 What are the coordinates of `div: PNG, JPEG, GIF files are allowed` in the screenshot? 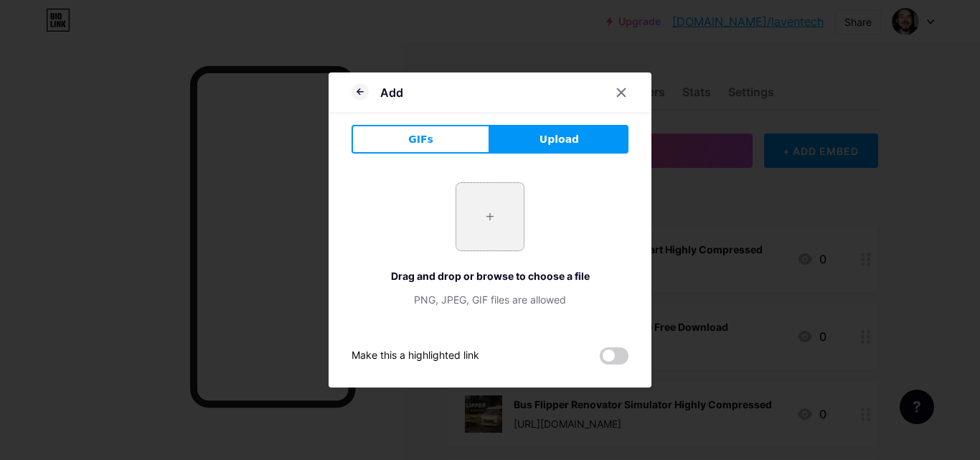 It's located at (490, 299).